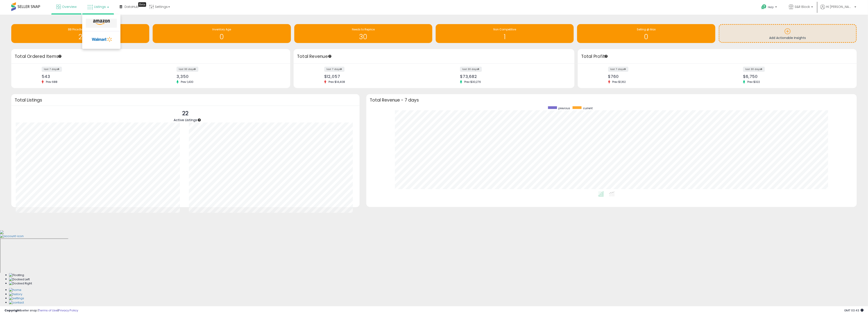  I want to click on h3: Total Profit, so click(717, 57).